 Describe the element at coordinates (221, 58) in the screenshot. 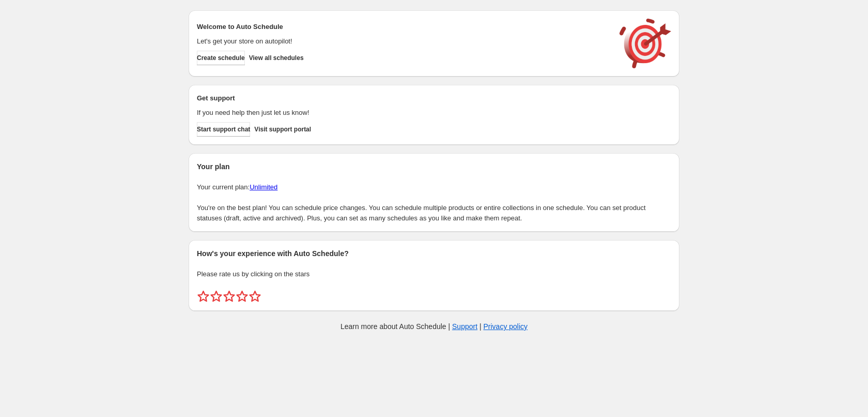

I see `button: Create schedule` at that location.